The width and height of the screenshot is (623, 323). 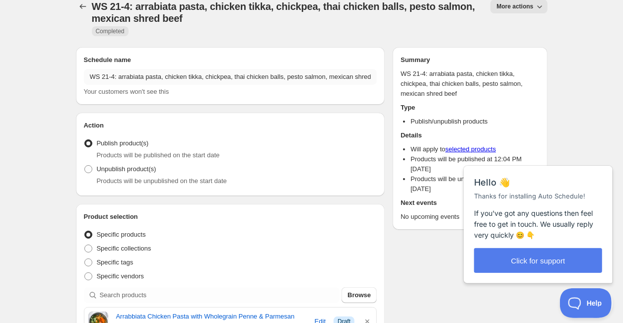 I want to click on p: No upcoming events, so click(x=469, y=217).